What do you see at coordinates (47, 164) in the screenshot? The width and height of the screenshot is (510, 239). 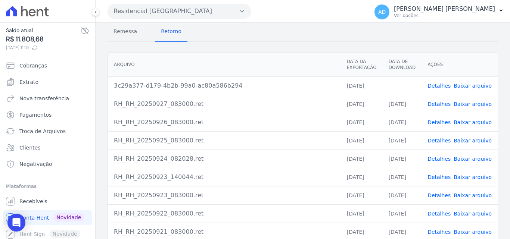 I see `a: Negativação` at bounding box center [47, 164].